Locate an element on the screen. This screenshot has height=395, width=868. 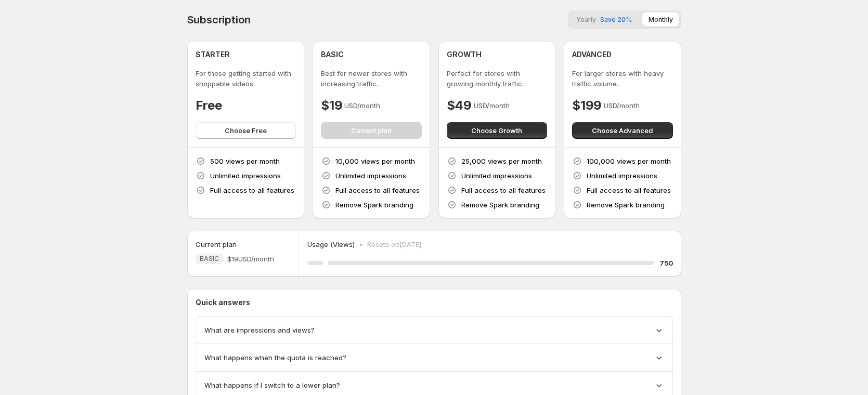
button: YearlySave 20% is located at coordinates (604, 19).